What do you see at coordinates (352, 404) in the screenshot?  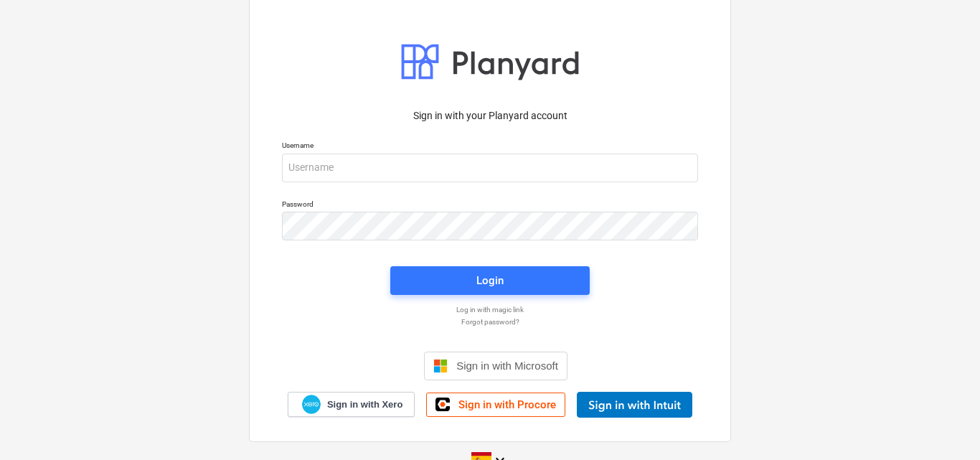 I see `a: Sign in with Xero` at bounding box center [352, 404].